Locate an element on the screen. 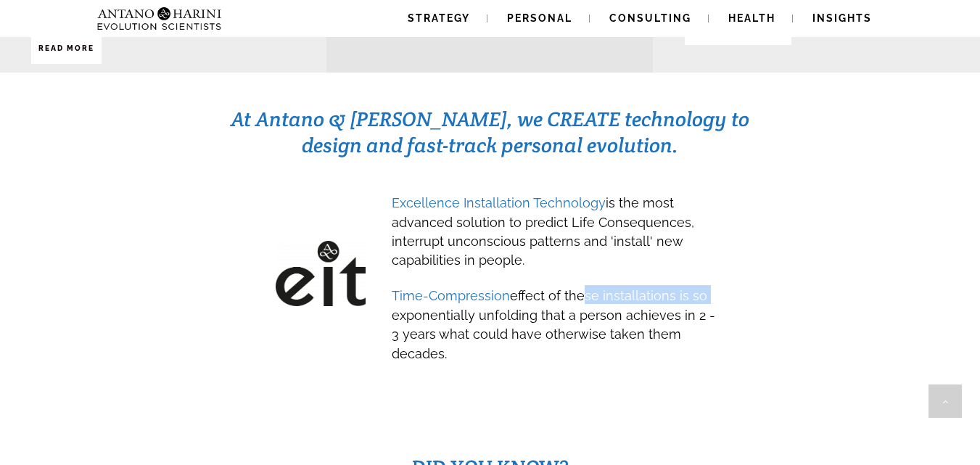  span: Time-Compression is located at coordinates (451, 295).